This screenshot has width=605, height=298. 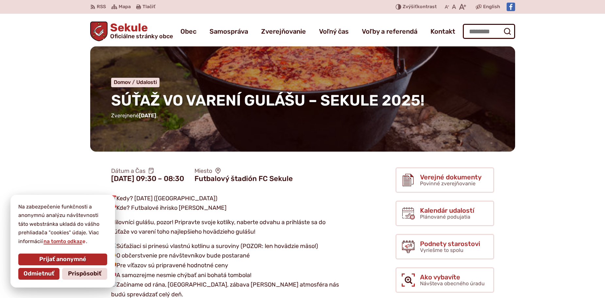 What do you see at coordinates (122, 82) in the screenshot?
I see `span: Domov` at bounding box center [122, 82].